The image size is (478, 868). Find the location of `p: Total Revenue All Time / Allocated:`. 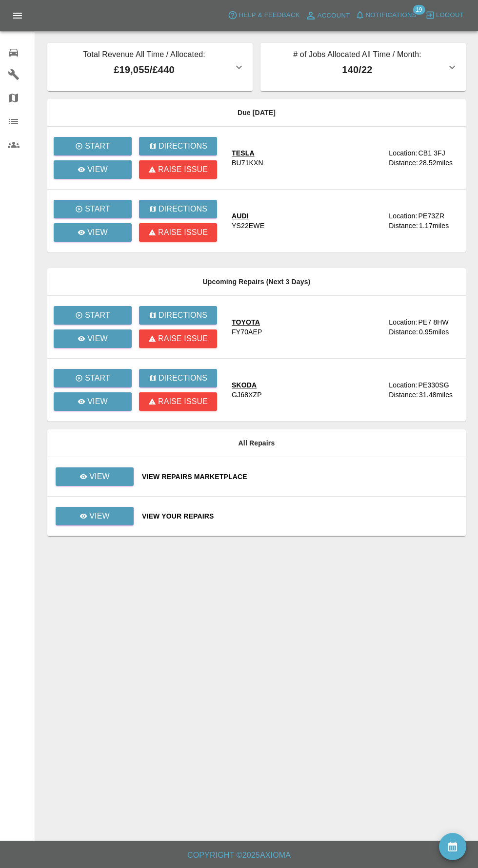

p: Total Revenue All Time / Allocated: is located at coordinates (144, 56).